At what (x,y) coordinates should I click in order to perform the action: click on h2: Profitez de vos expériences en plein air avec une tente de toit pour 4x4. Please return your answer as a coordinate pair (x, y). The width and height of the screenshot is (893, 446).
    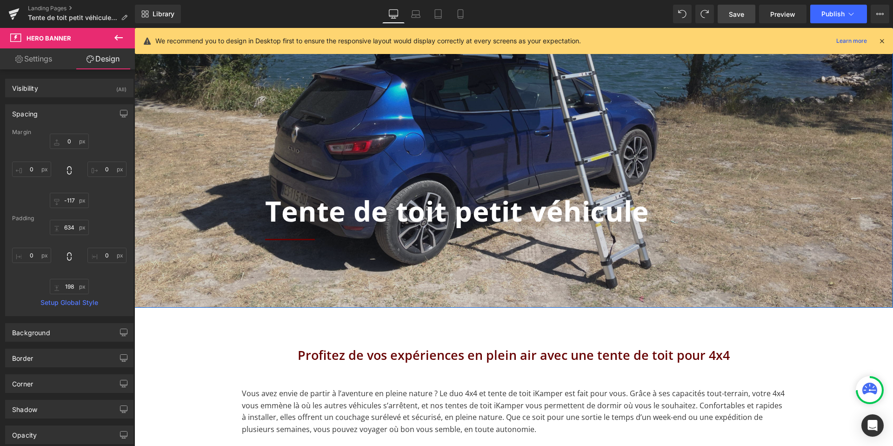
    Looking at the image, I should click on (380, 327).